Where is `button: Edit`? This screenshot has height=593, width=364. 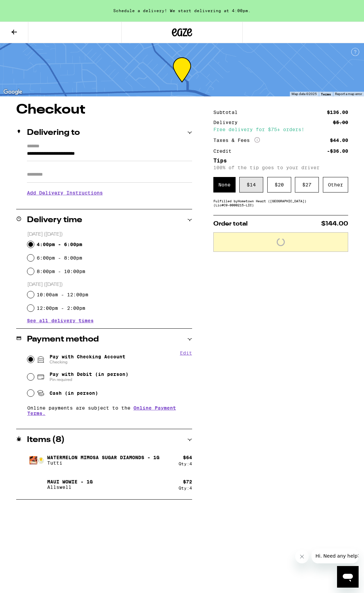
button: Edit is located at coordinates (186, 353).